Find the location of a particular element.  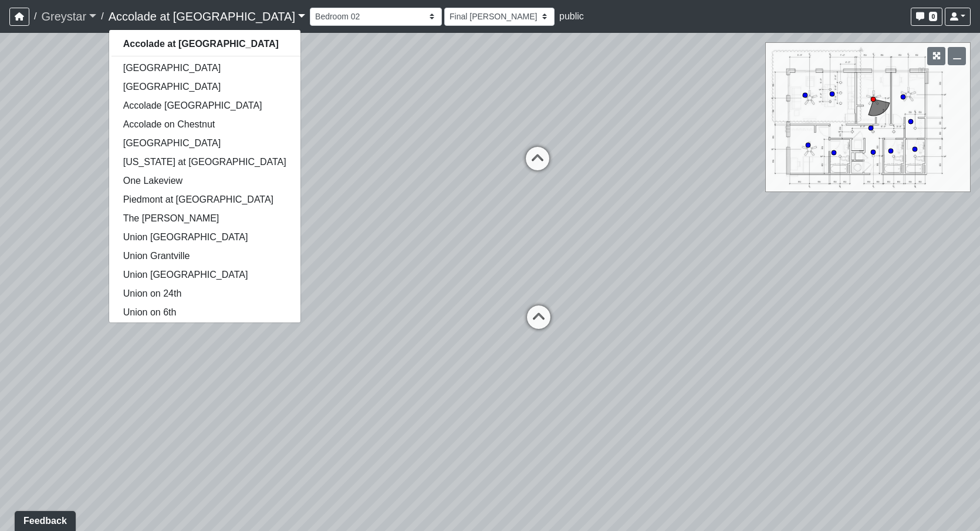

span: public is located at coordinates (571, 16).